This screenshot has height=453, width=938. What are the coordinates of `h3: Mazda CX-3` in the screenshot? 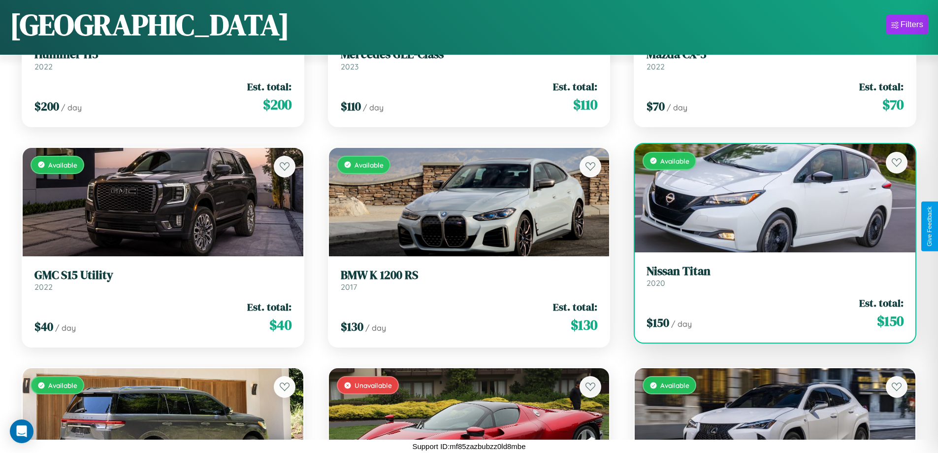 It's located at (775, 54).